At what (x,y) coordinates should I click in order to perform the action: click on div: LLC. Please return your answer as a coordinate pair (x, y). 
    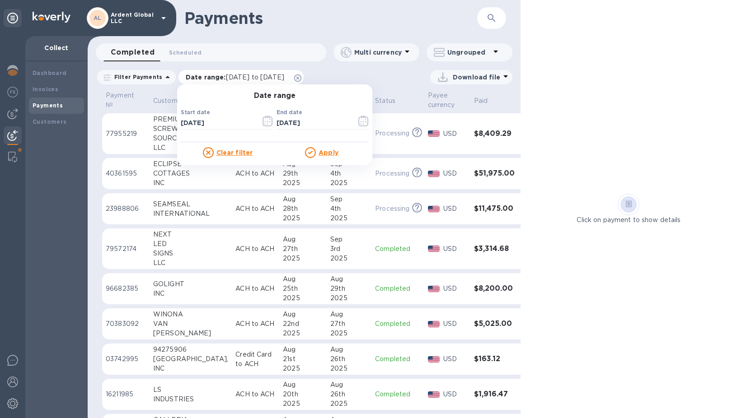
    Looking at the image, I should click on (191, 148).